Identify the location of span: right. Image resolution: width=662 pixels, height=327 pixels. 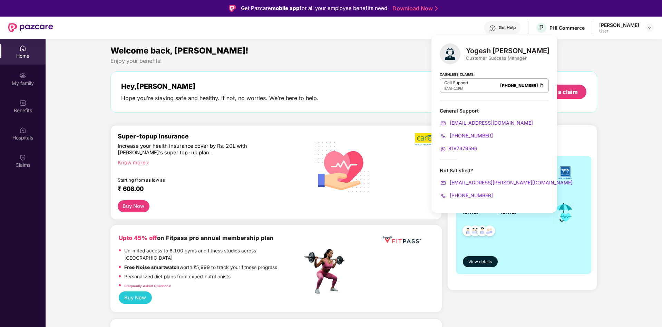
(147, 162).